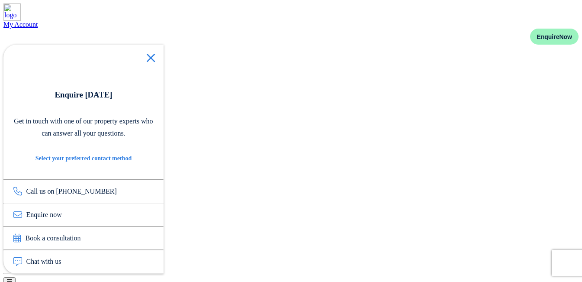 The image size is (582, 282). What do you see at coordinates (566, 37) in the screenshot?
I see `span: Now` at bounding box center [566, 37].